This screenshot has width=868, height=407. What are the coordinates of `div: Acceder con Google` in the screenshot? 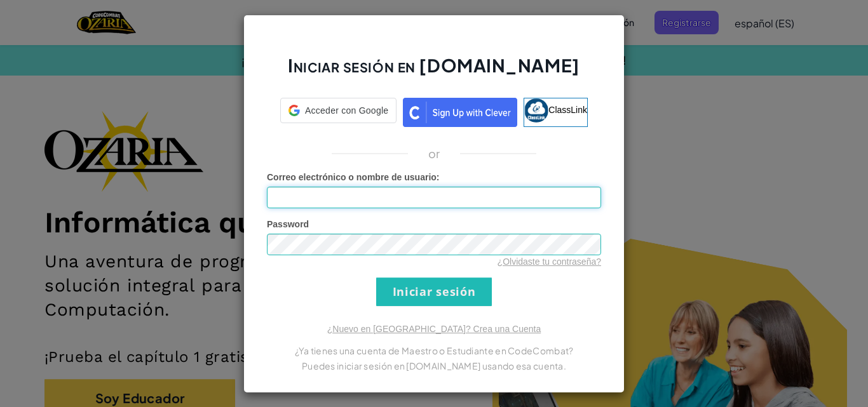 It's located at (338, 111).